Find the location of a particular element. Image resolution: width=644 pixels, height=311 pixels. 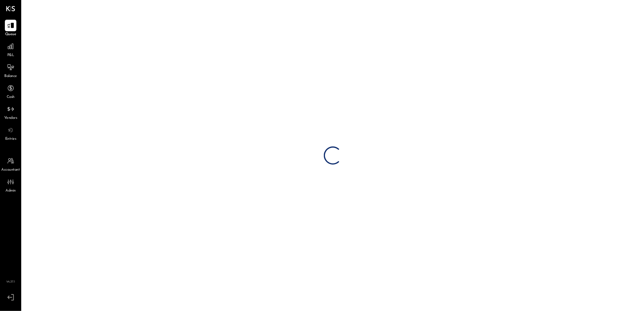

a: Entries is located at coordinates (10, 133).